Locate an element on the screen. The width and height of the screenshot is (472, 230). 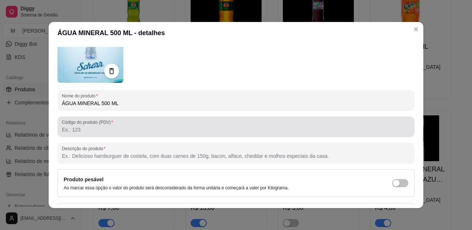
label: Código do produto (PDV) is located at coordinates (89, 122).